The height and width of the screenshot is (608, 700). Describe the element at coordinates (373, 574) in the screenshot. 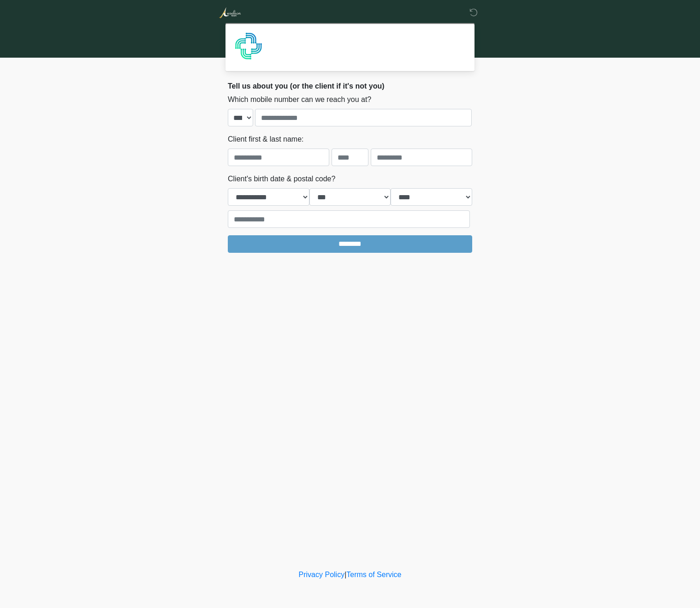

I see `a: Terms of Service` at that location.